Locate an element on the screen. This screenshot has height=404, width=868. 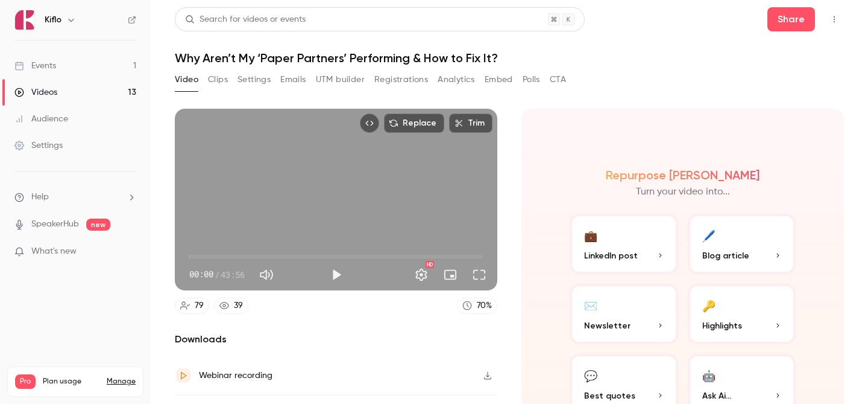
div: Webinar recording is located at coordinates (236, 375).